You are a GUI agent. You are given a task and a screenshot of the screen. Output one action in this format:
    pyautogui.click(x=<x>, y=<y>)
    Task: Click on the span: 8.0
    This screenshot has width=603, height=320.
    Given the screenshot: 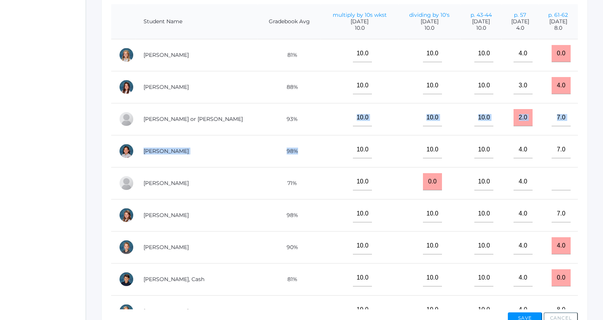 What is the action you would take?
    pyautogui.click(x=558, y=28)
    